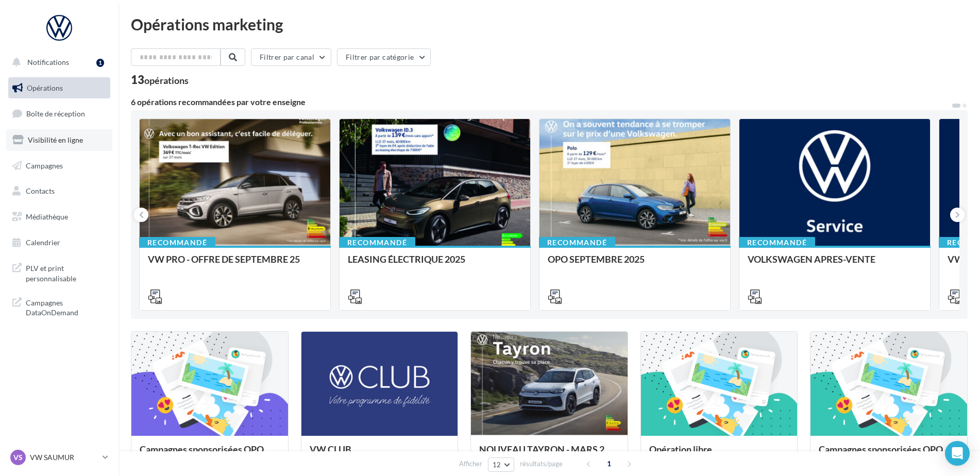 The width and height of the screenshot is (980, 476). Describe the element at coordinates (59, 272) in the screenshot. I see `a: PLV et print personnalisable` at that location.